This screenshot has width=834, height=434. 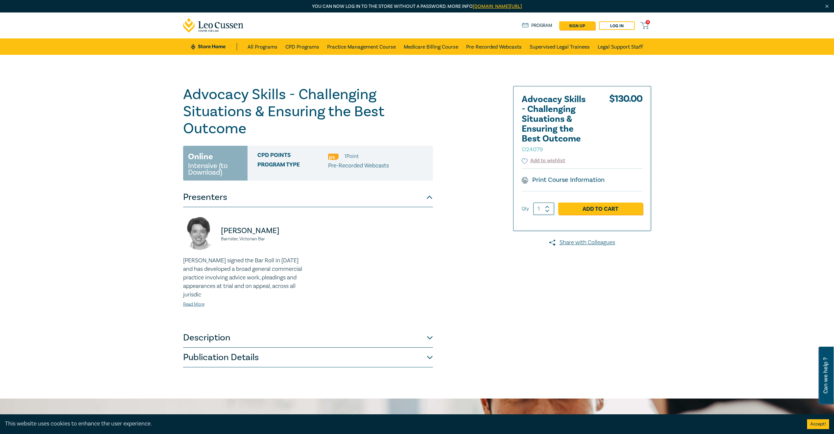 What do you see at coordinates (361, 47) in the screenshot?
I see `a: Practice Management Course` at bounding box center [361, 47].